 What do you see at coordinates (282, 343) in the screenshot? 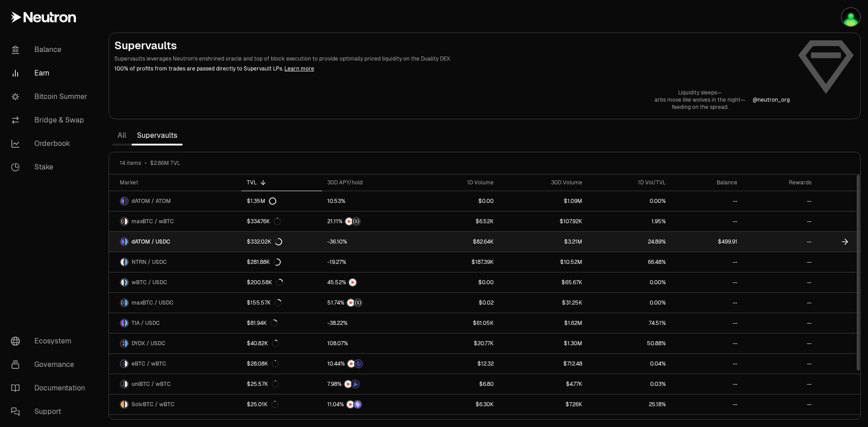
I see `a: $40.82K` at bounding box center [282, 343].